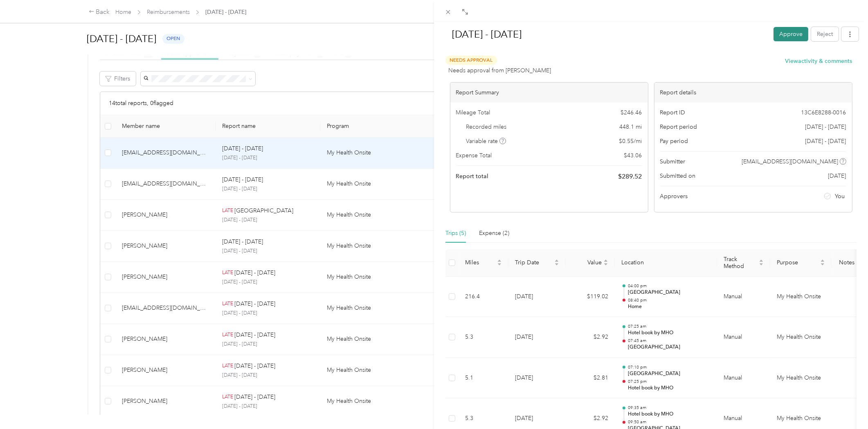 Image resolution: width=868 pixels, height=429 pixels. I want to click on div: Report details, so click(753, 92).